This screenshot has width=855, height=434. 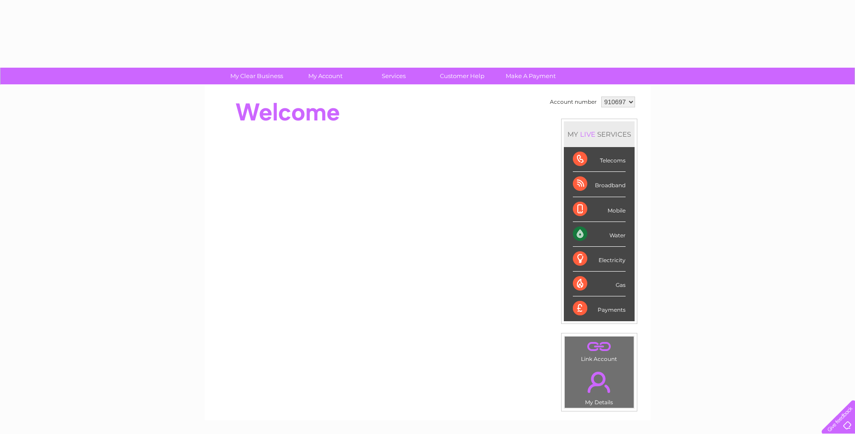 I want to click on td: My Details, so click(x=599, y=386).